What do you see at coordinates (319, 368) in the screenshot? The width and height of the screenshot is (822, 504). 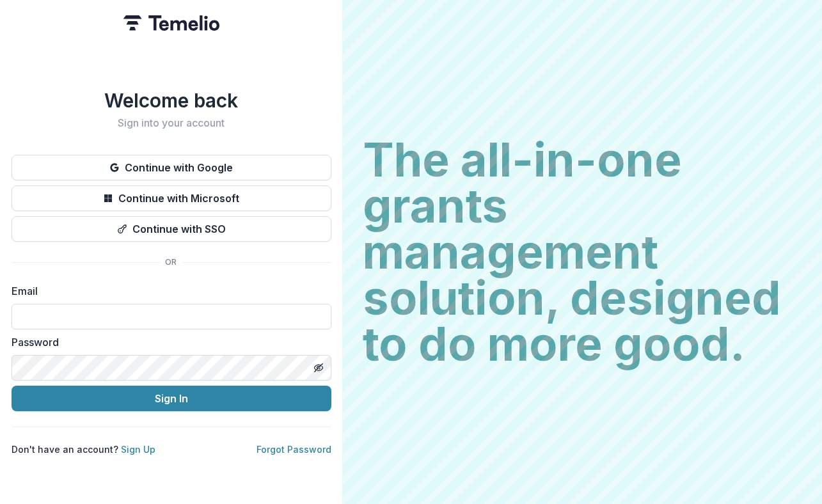 I see `button: Toggle password visibility` at bounding box center [319, 368].